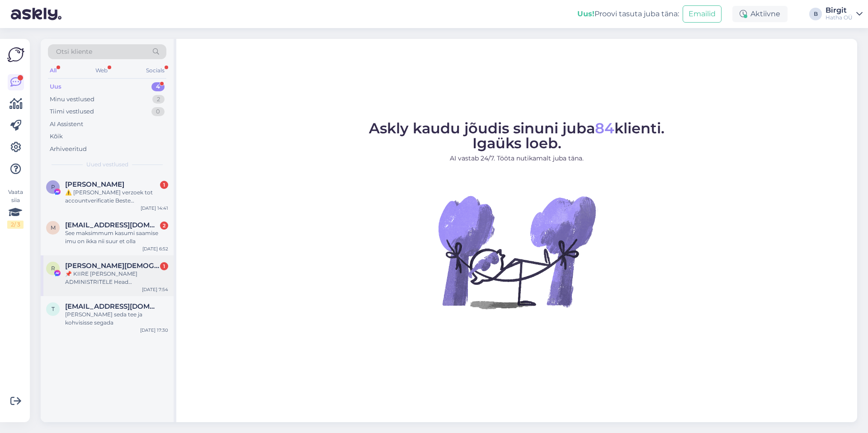 The width and height of the screenshot is (868, 433). I want to click on div: 2 / 3, so click(16, 225).